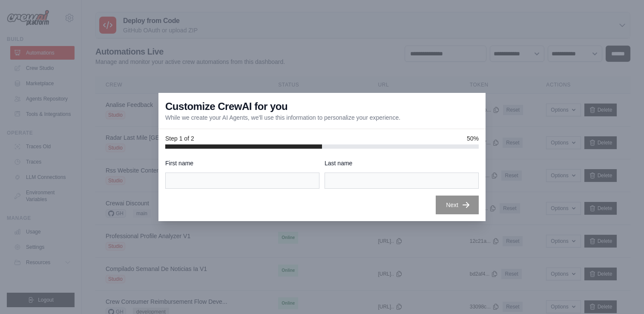  What do you see at coordinates (180, 138) in the screenshot?
I see `span: Step 1 of 2` at bounding box center [180, 138].